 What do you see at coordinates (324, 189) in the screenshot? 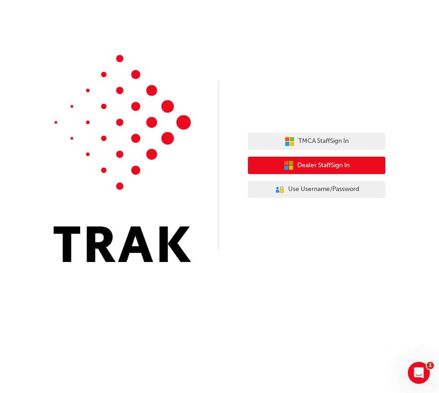
I see `span: Use Username/Password` at bounding box center [324, 189].